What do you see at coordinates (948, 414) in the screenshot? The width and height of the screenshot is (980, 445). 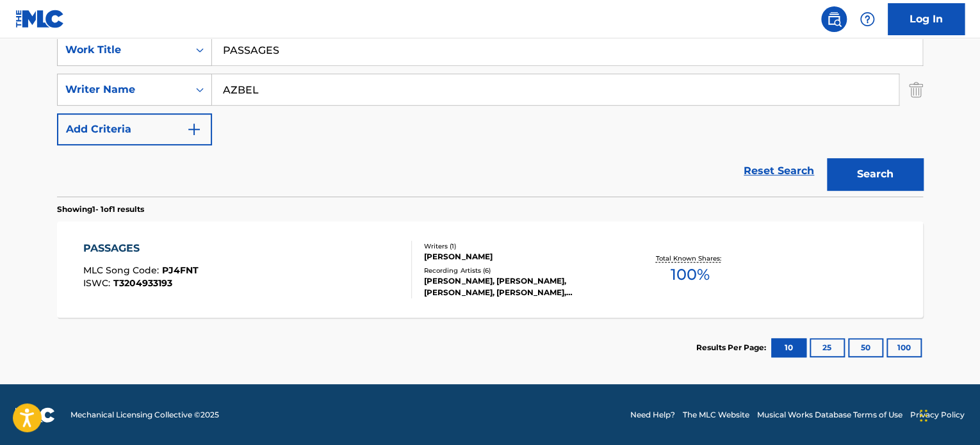 I see `div: Chat Widget` at bounding box center [948, 414].